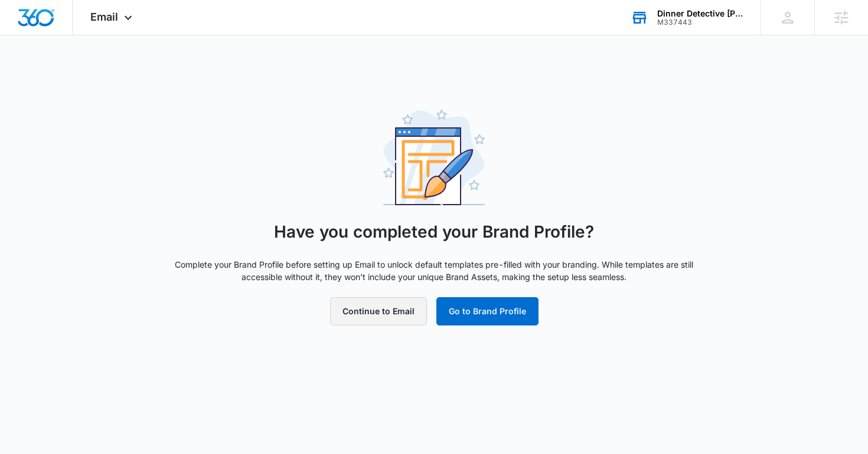 This screenshot has width=868, height=454. I want to click on img: Setup, so click(434, 157).